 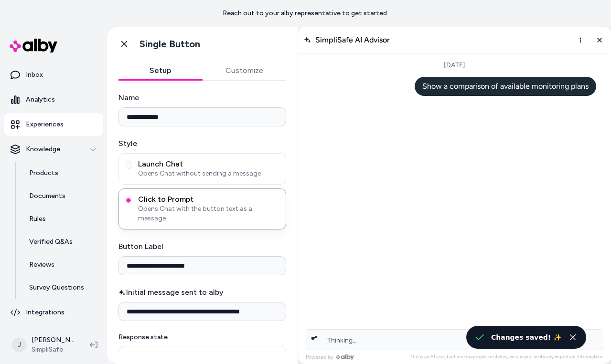 What do you see at coordinates (209, 200) in the screenshot?
I see `span: Click to Prompt` at bounding box center [209, 200].